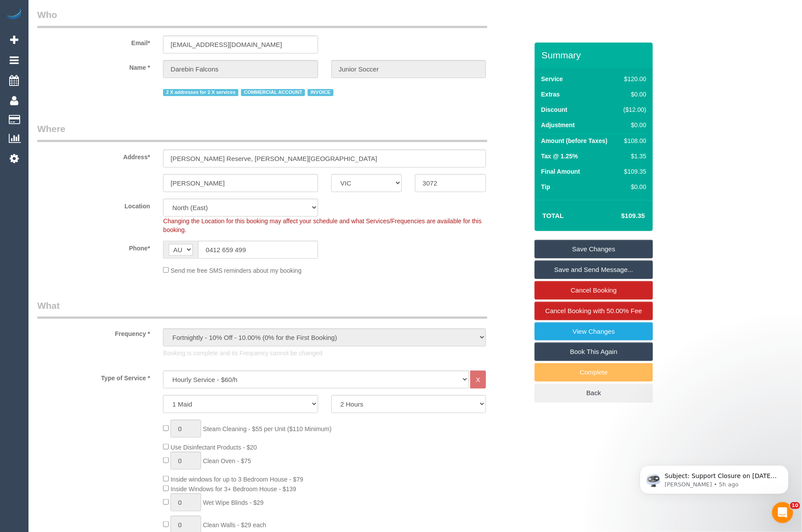  What do you see at coordinates (262, 18) in the screenshot?
I see `legend: Who` at bounding box center [262, 18].